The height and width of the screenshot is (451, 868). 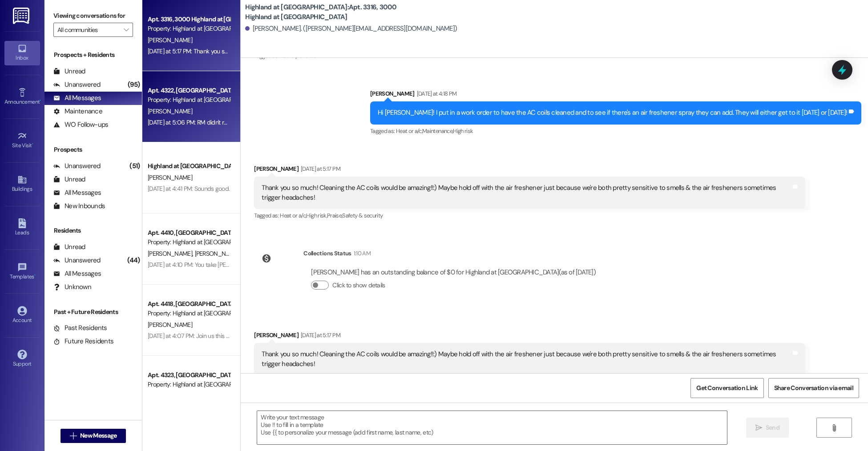 I want to click on div: Past + Future Residents, so click(x=93, y=312).